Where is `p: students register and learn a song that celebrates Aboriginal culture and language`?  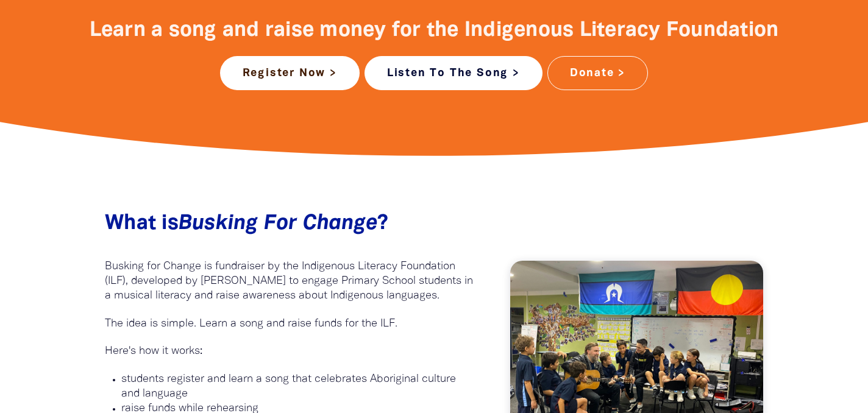
p: students register and learn a song that celebrates Aboriginal culture and language is located at coordinates (298, 387).